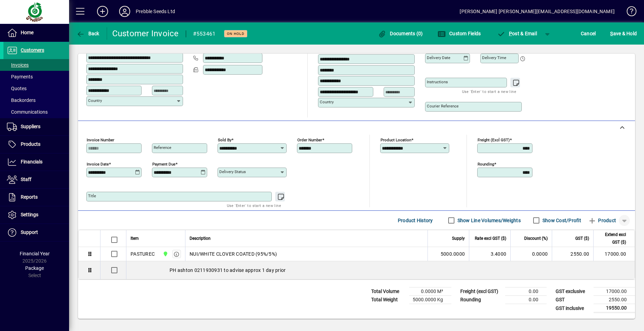 This screenshot has width=644, height=331. What do you see at coordinates (573, 300) in the screenshot?
I see `td: GST` at bounding box center [573, 300].